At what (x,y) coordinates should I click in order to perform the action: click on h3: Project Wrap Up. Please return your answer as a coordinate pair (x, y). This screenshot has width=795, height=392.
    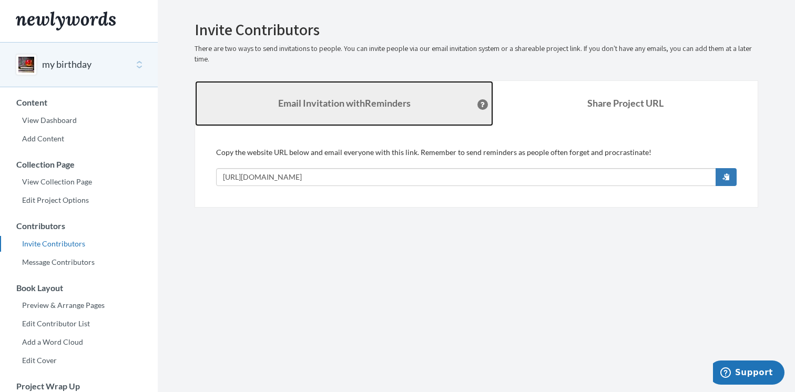
    Looking at the image, I should click on (79, 386).